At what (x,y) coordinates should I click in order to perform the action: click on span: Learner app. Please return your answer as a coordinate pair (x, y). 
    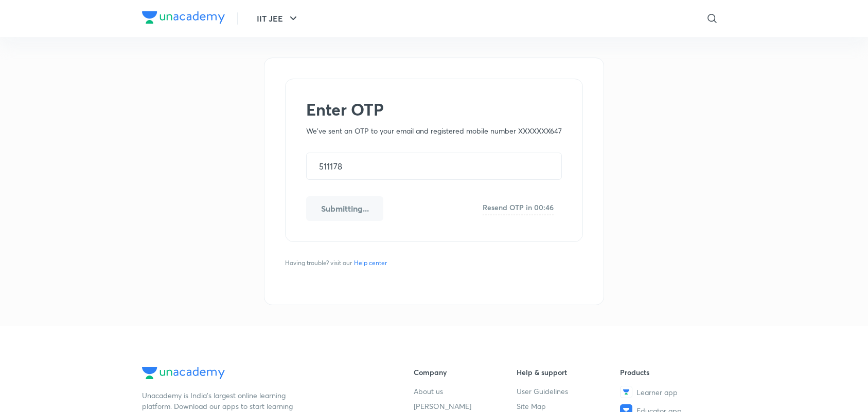
    Looking at the image, I should click on (657, 392).